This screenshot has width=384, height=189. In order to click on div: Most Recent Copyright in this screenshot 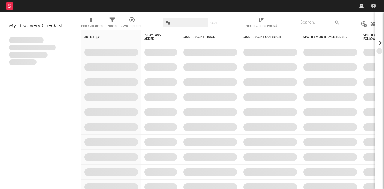, I will do `click(266, 37)`.